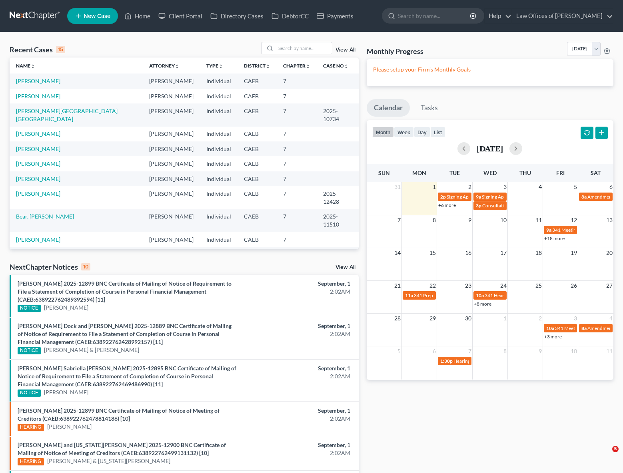 The width and height of the screenshot is (623, 473). I want to click on span: 31, so click(397, 187).